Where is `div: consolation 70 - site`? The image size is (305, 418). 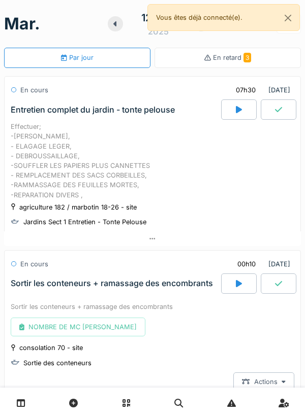
div: consolation 70 - site is located at coordinates (51, 348).